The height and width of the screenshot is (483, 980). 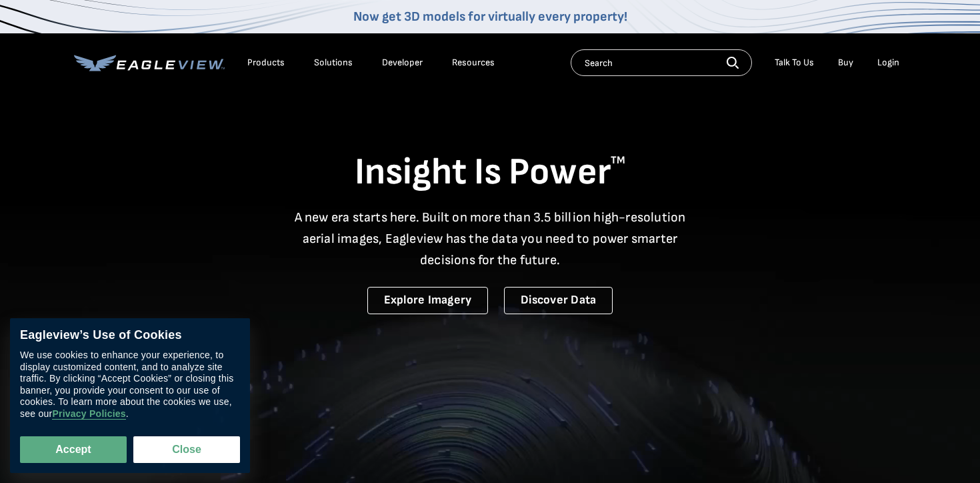 I want to click on div: Products, so click(x=266, y=63).